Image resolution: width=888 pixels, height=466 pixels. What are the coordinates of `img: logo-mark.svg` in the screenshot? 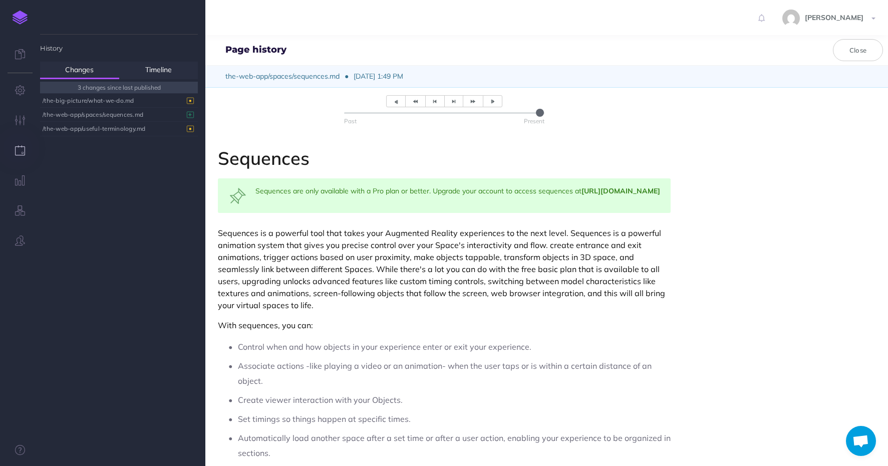 It's located at (20, 18).